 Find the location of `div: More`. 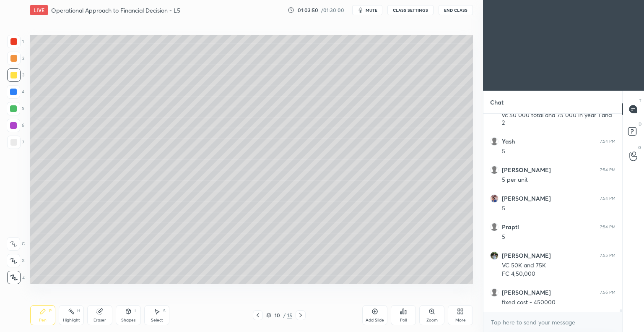

div: More is located at coordinates (461, 320).